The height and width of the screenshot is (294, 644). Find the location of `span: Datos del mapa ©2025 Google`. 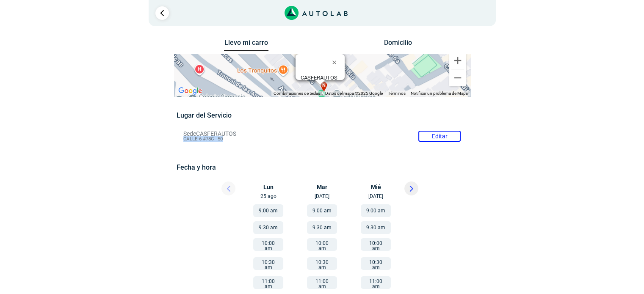

span: Datos del mapa ©2025 Google is located at coordinates (354, 93).